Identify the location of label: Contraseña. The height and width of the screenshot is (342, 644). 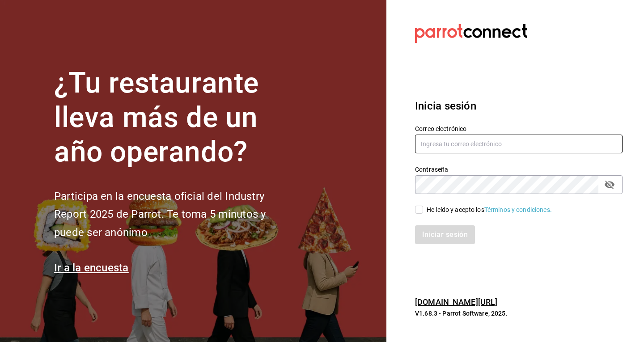
(519, 170).